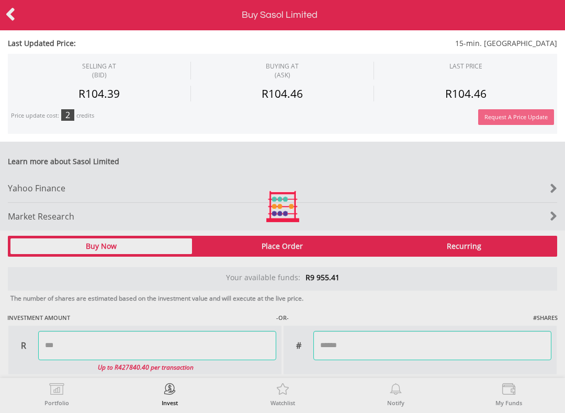 The height and width of the screenshot is (413, 565). I want to click on div: credits, so click(85, 116).